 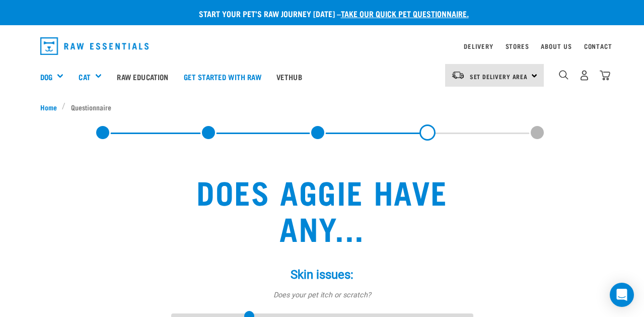 I want to click on span: Set Delivery Area, so click(x=499, y=76).